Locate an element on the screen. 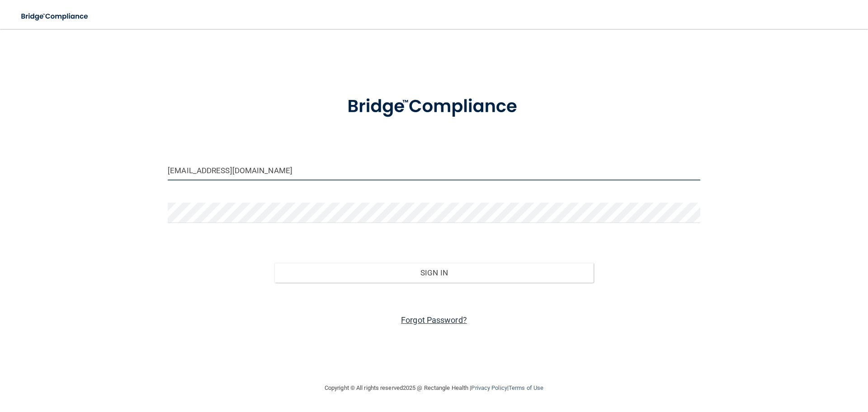 The height and width of the screenshot is (412, 868). button: Sign In is located at coordinates (434, 273).